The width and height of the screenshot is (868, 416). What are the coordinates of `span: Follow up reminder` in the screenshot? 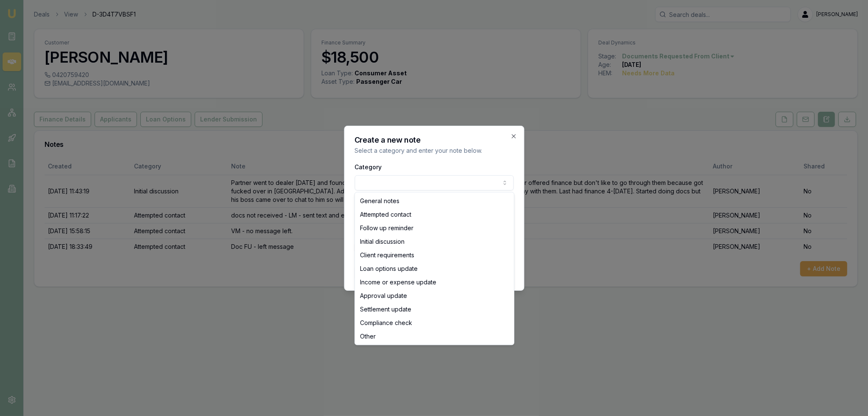 It's located at (387, 228).